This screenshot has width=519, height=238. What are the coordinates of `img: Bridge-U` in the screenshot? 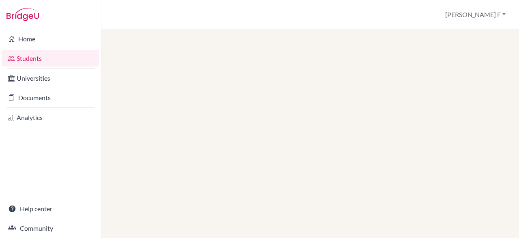 It's located at (23, 15).